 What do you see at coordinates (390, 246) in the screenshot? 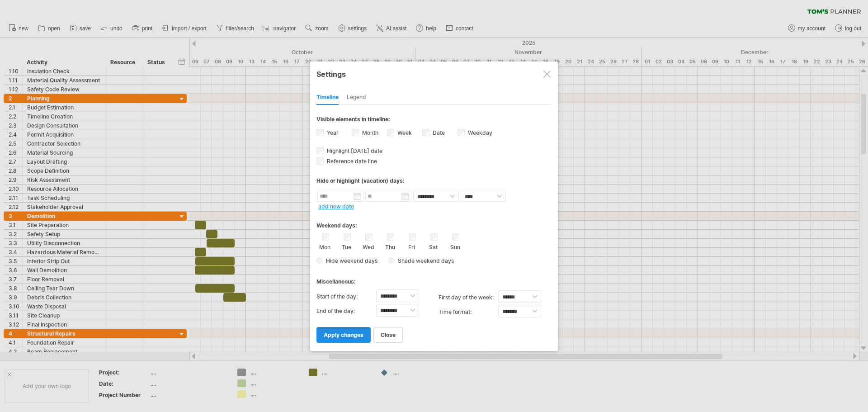
I see `label: Thu` at bounding box center [390, 246].